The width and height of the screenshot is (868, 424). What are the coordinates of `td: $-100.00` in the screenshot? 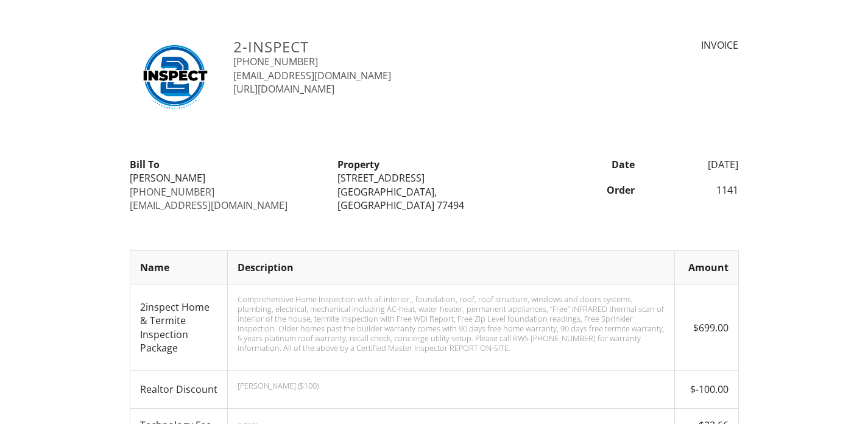 It's located at (706, 390).